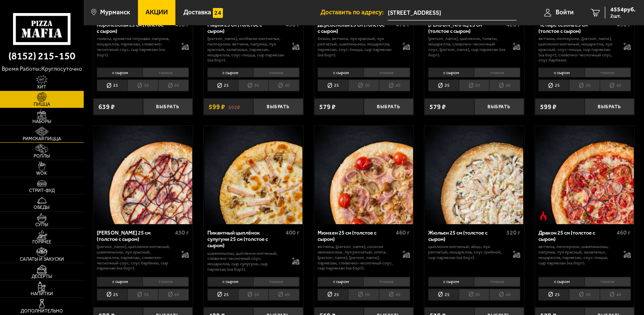 This screenshot has height=315, width=644. What do you see at coordinates (543, 216) in the screenshot?
I see `img: Острое блюдо` at bounding box center [543, 216].